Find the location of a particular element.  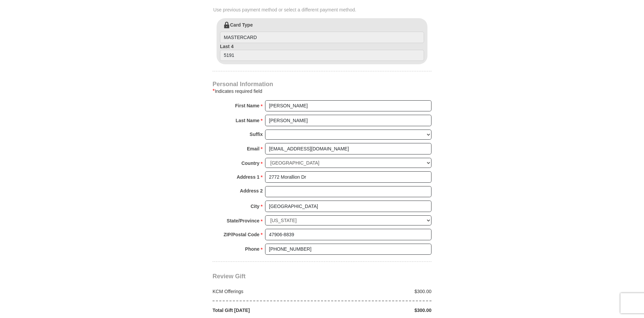

strong: Address 1 is located at coordinates (248, 177).